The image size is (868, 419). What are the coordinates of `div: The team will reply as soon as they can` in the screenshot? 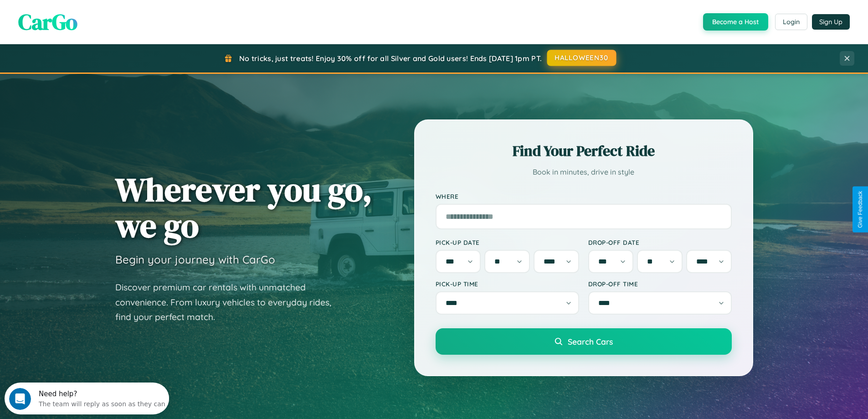 It's located at (97, 20).